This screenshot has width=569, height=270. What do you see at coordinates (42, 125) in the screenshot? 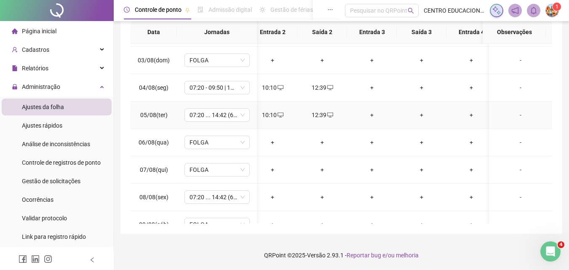
I see `span: Ajustes rápidos` at bounding box center [42, 125].